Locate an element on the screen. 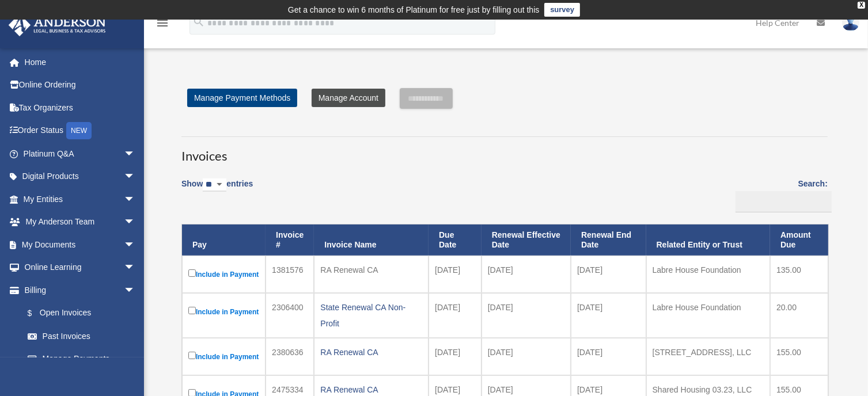  a: Home is located at coordinates (80, 62).